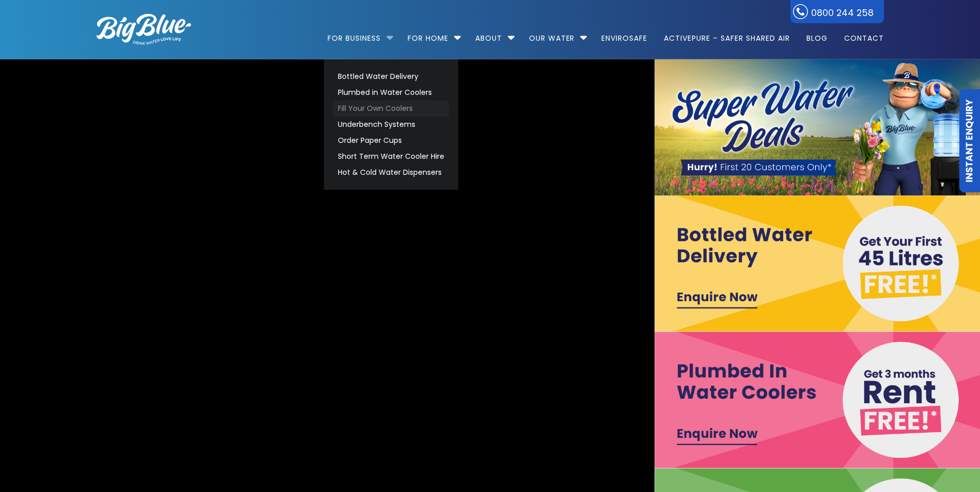 This screenshot has height=492, width=980. I want to click on a: Order Paper Cups, so click(391, 140).